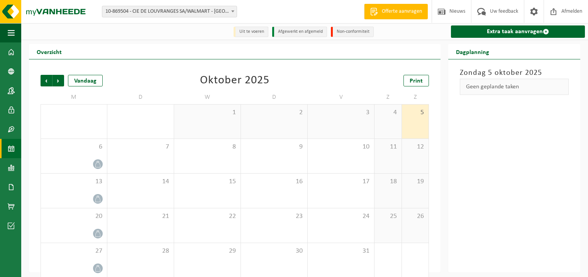 The image size is (588, 277). I want to click on span: 15, so click(207, 182).